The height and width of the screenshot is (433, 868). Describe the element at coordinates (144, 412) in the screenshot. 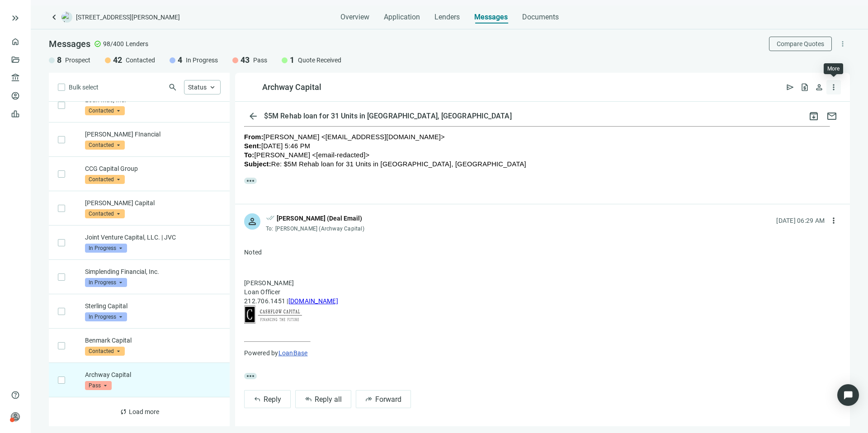

I see `span: Load more` at that location.